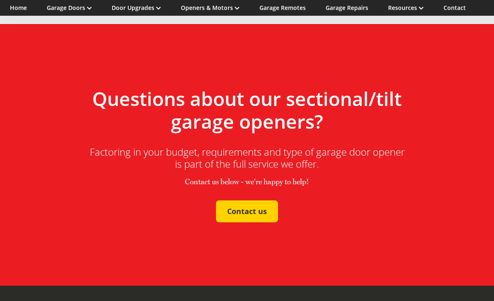 The height and width of the screenshot is (301, 494). What do you see at coordinates (18, 7) in the screenshot?
I see `a: Home` at bounding box center [18, 7].